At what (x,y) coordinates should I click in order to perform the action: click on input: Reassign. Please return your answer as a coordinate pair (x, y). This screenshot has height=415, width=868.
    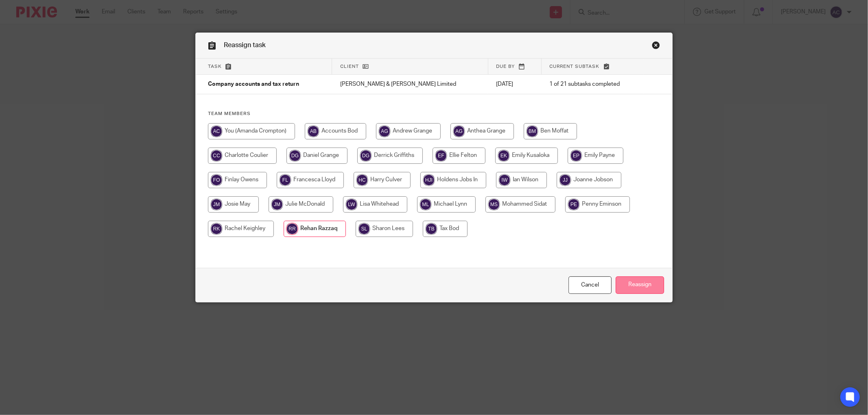
    Looking at the image, I should click on (639, 285).